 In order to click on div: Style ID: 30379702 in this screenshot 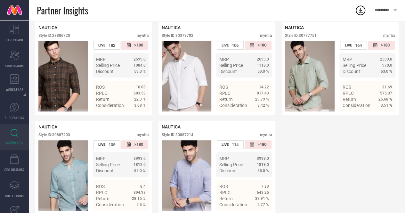, I will do `click(177, 36)`.